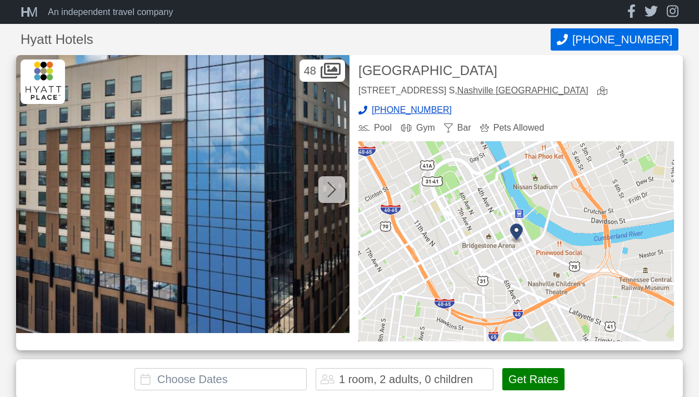 The image size is (699, 397). I want to click on a: HM, so click(32, 12).